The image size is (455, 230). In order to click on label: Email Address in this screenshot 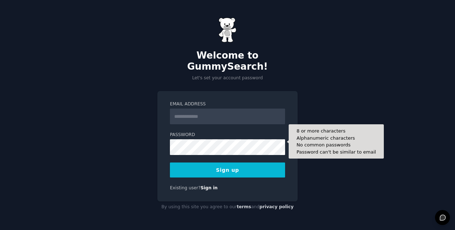, I will do `click(227, 104)`.